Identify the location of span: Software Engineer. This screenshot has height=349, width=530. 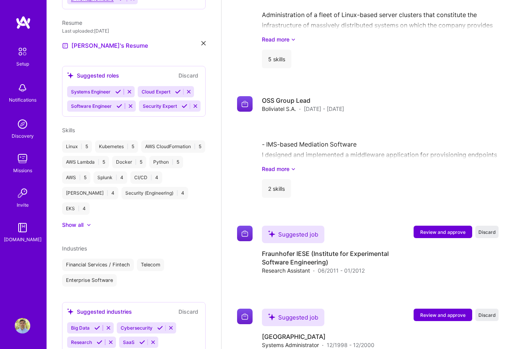
(91, 106).